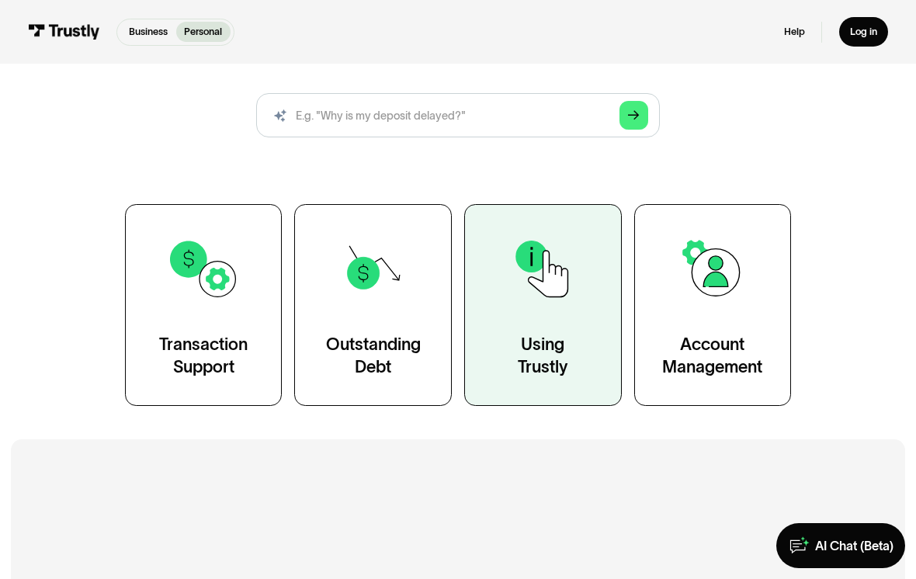  I want to click on div: Account Management, so click(712, 355).